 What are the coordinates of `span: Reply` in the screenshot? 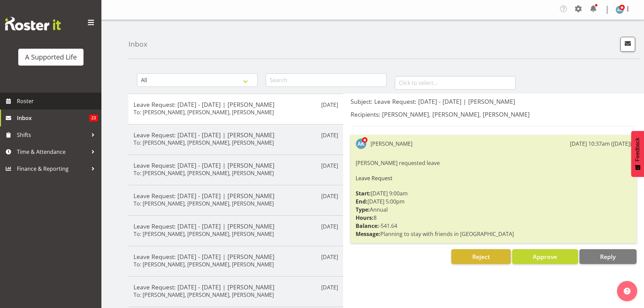 It's located at (608, 256).